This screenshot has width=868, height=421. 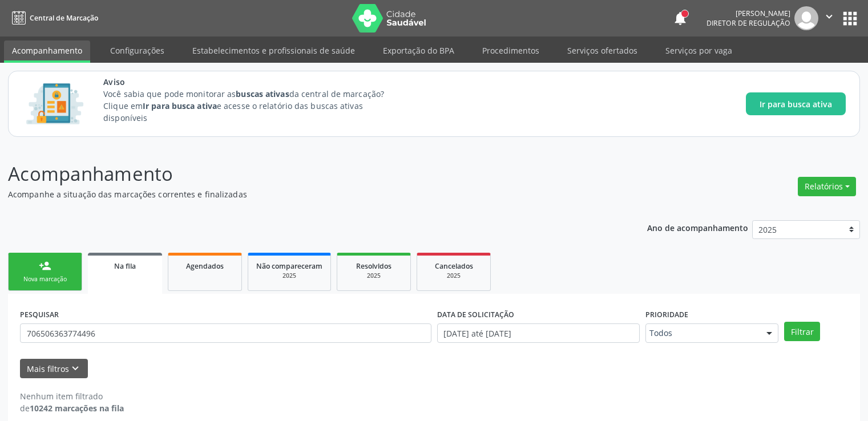 I want to click on a: Central de Marcação, so click(x=53, y=18).